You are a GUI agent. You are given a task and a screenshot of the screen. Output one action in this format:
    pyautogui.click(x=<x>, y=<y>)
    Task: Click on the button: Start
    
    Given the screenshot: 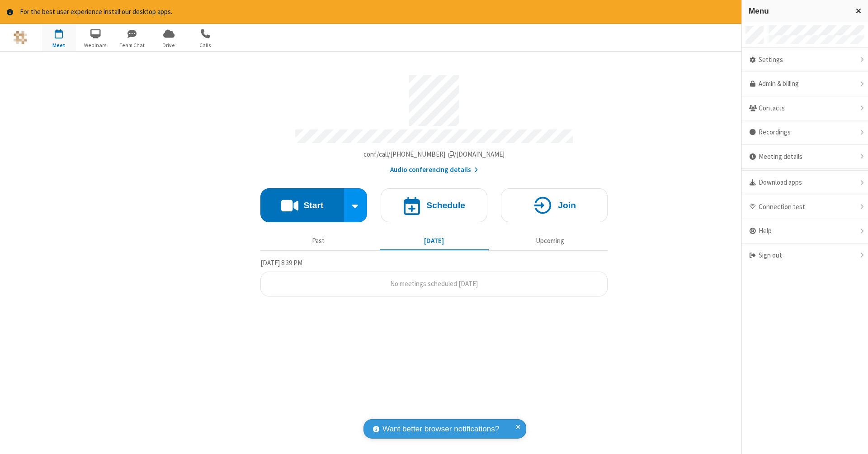 What is the action you would take?
    pyautogui.click(x=303, y=205)
    